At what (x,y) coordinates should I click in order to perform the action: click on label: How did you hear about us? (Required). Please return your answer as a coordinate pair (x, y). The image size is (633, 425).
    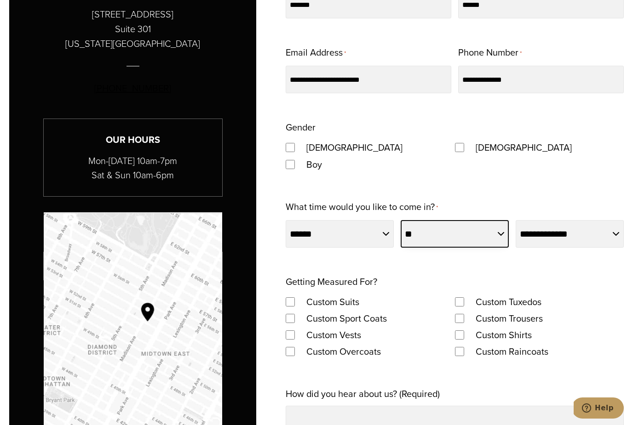
    Looking at the image, I should click on (362, 394).